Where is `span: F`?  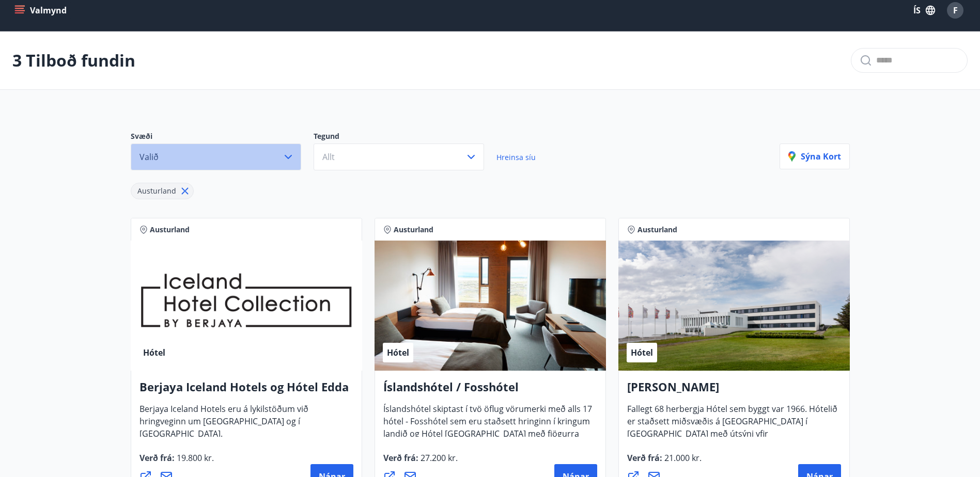
span: F is located at coordinates (954, 10).